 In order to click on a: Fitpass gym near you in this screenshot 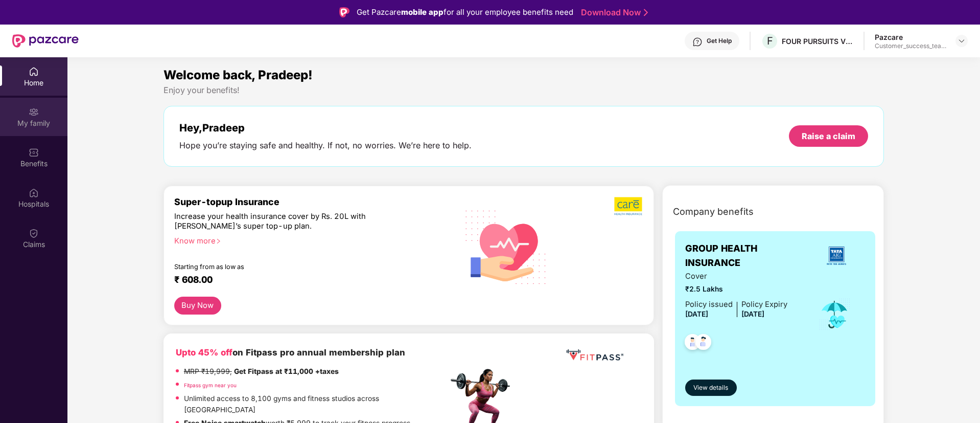, I will do `click(210, 385)`.